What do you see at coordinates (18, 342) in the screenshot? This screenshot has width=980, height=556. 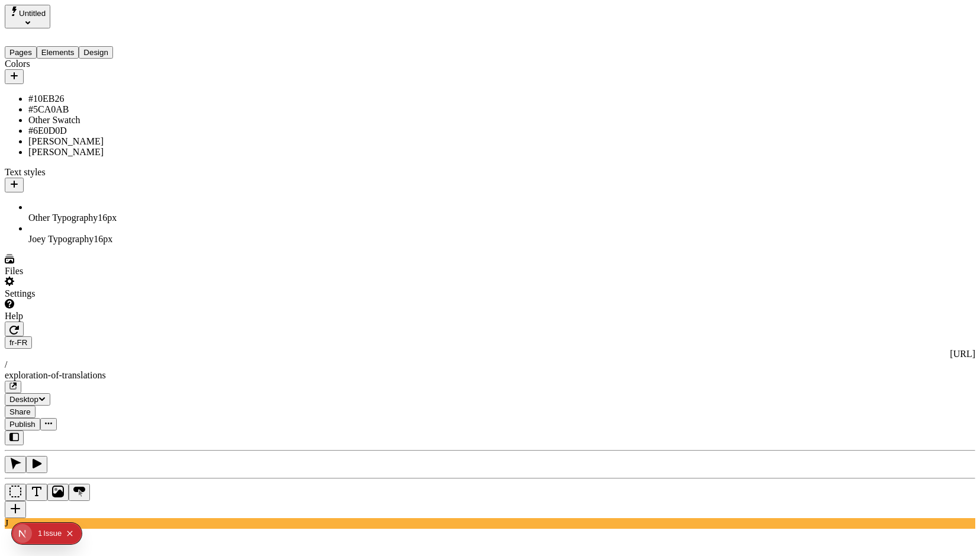 I see `span: fr-FR` at bounding box center [18, 342].